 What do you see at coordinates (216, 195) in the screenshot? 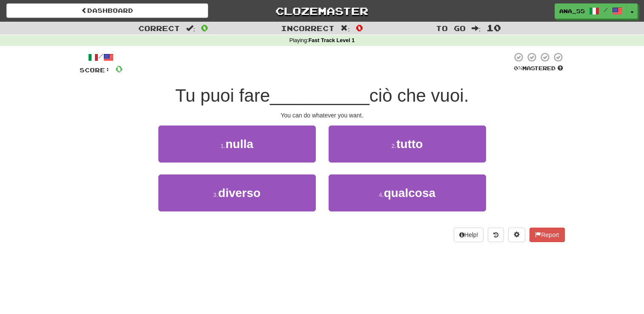
I see `small: 3 .` at bounding box center [216, 195].